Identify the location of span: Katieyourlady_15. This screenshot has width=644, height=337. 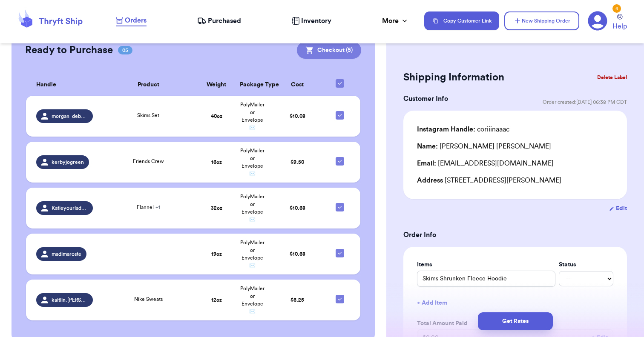
(70, 208).